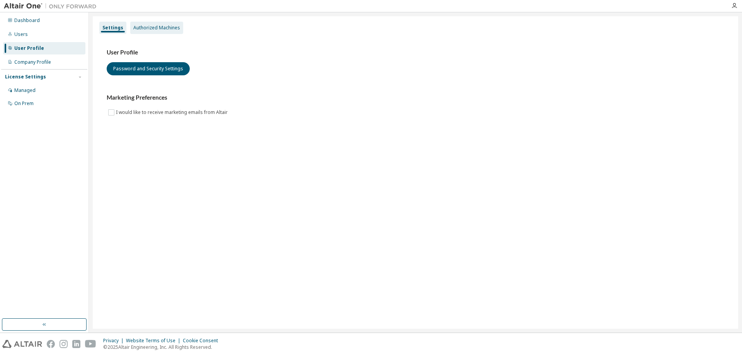  I want to click on div: On Prem, so click(24, 104).